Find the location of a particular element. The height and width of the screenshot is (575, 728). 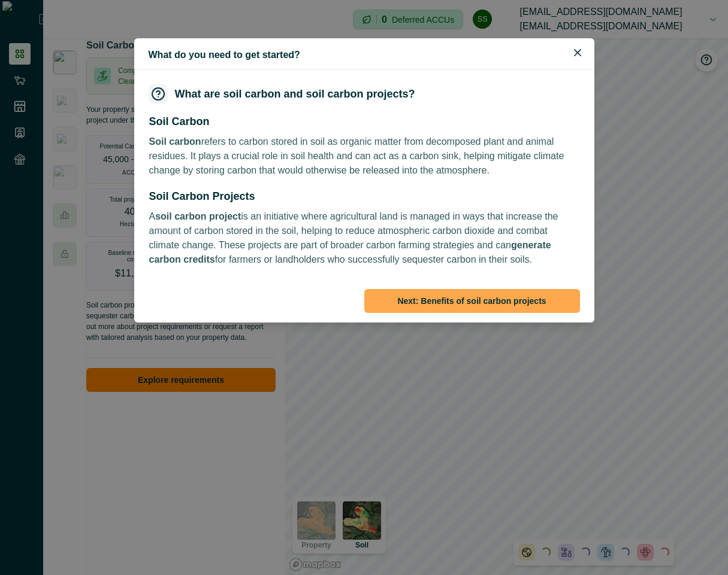

p: A is an initiative where agricultural land is managed in ways that increase the amount of carbon ... is located at coordinates (364, 239).